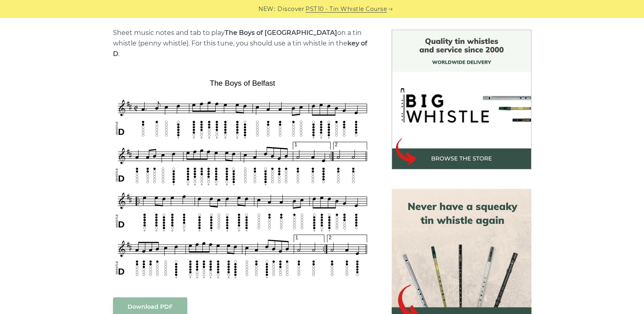 The width and height of the screenshot is (644, 314). I want to click on img: BigWhistle Tin Whistle Store, so click(461, 99).